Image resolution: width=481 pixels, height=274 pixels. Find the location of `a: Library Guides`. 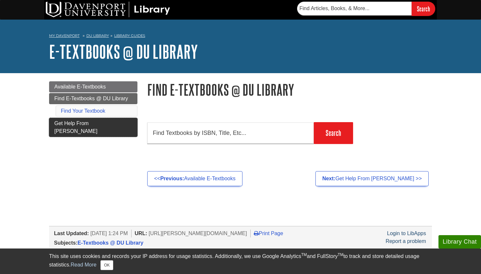

a: Library Guides is located at coordinates (130, 36).